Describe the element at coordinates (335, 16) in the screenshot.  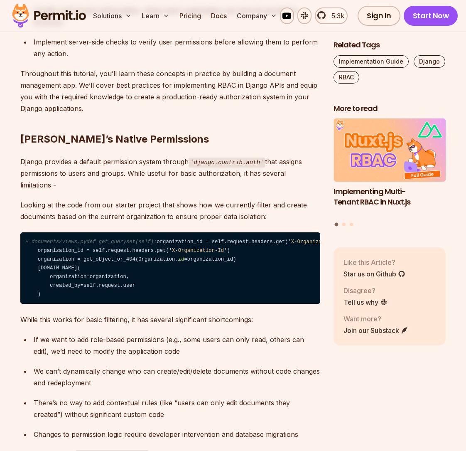
I see `span: 5.3k` at that location.